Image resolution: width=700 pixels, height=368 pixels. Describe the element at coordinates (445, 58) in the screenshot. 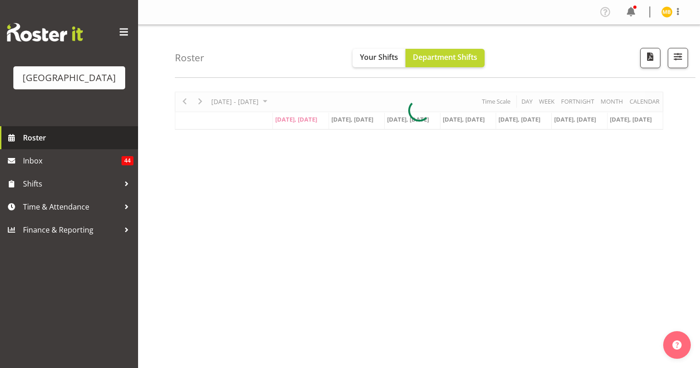

I see `button: Department Shifts` at that location.